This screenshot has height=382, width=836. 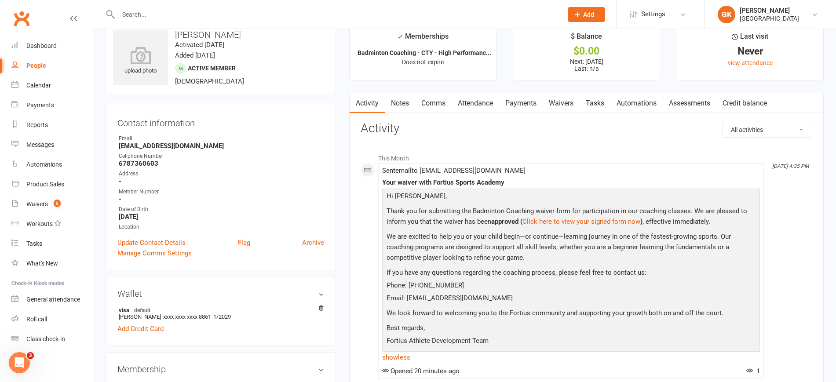 I want to click on a: Manage Comms Settings, so click(x=154, y=253).